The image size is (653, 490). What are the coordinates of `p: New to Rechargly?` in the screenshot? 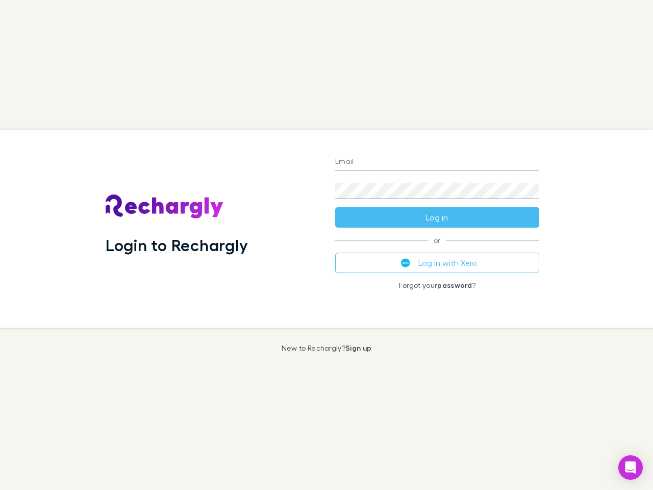 It's located at (327, 348).